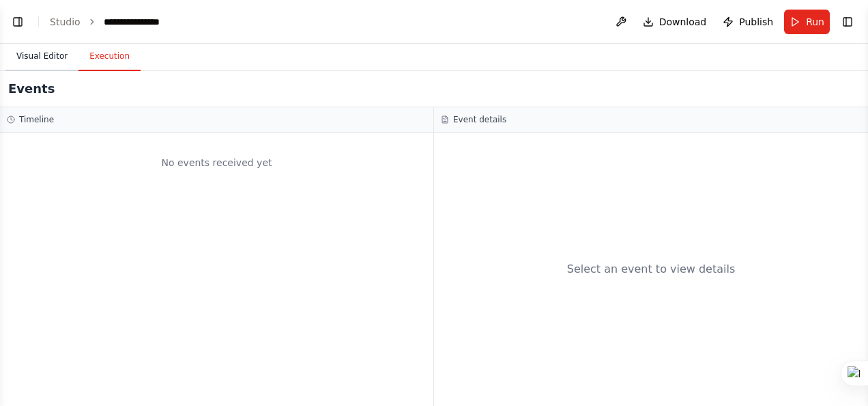 The image size is (868, 406). What do you see at coordinates (815, 22) in the screenshot?
I see `span: Run` at bounding box center [815, 22].